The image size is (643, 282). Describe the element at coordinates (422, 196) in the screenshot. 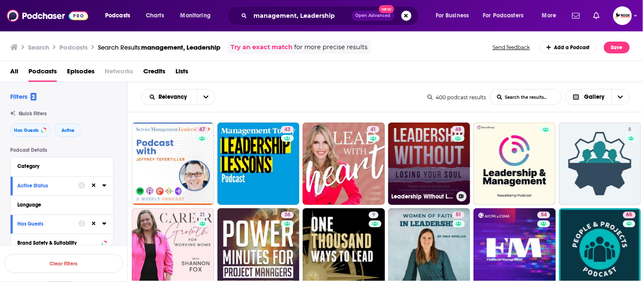

I see `h3: Leadership Without Losing Your Soul: Master Communication & Management Skills To Boost Productivi...` at that location.